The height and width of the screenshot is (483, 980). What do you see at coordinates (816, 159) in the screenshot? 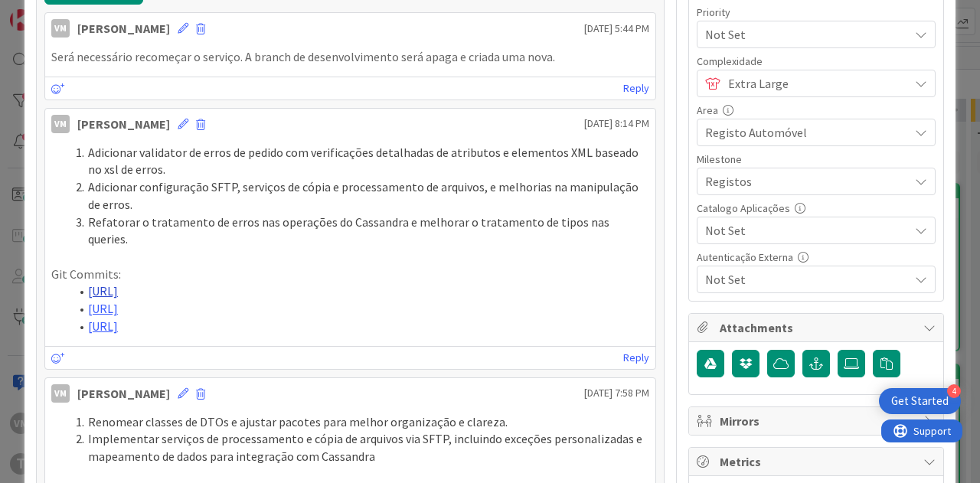
I see `div: Milestone` at bounding box center [816, 159].